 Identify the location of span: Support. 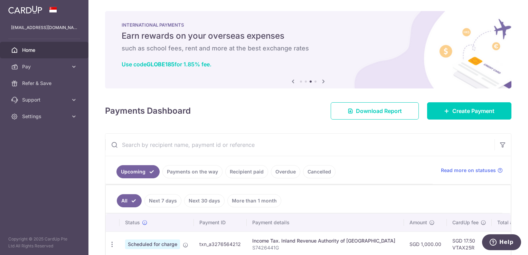
(45, 100).